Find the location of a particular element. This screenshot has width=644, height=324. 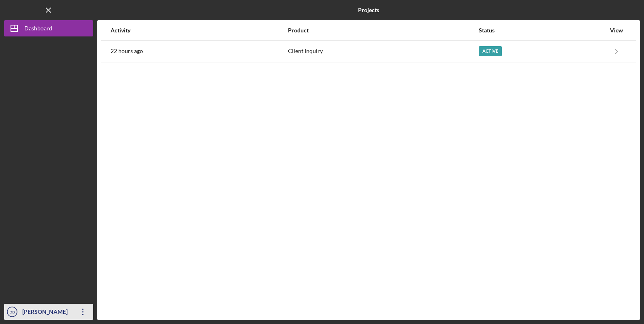

text: DB is located at coordinates (12, 312).